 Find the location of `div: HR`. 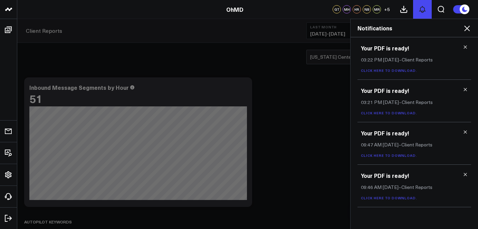

div: HR is located at coordinates (357, 9).